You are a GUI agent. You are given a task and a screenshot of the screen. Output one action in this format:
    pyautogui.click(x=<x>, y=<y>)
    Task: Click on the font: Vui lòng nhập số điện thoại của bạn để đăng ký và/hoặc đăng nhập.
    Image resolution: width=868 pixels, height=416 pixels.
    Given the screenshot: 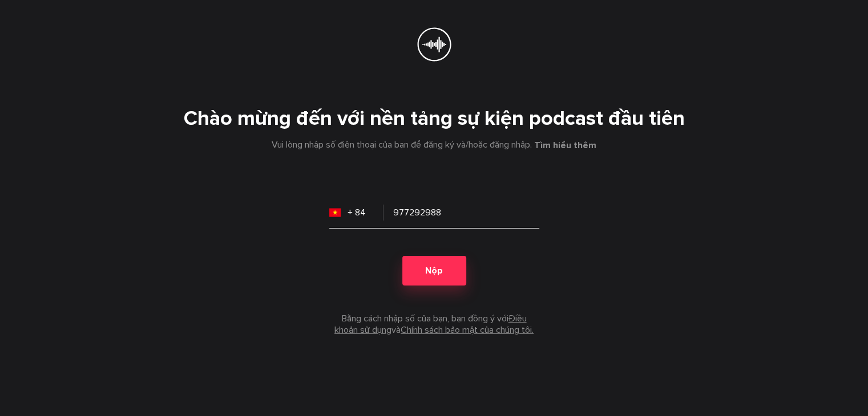 What is the action you would take?
    pyautogui.click(x=401, y=145)
    